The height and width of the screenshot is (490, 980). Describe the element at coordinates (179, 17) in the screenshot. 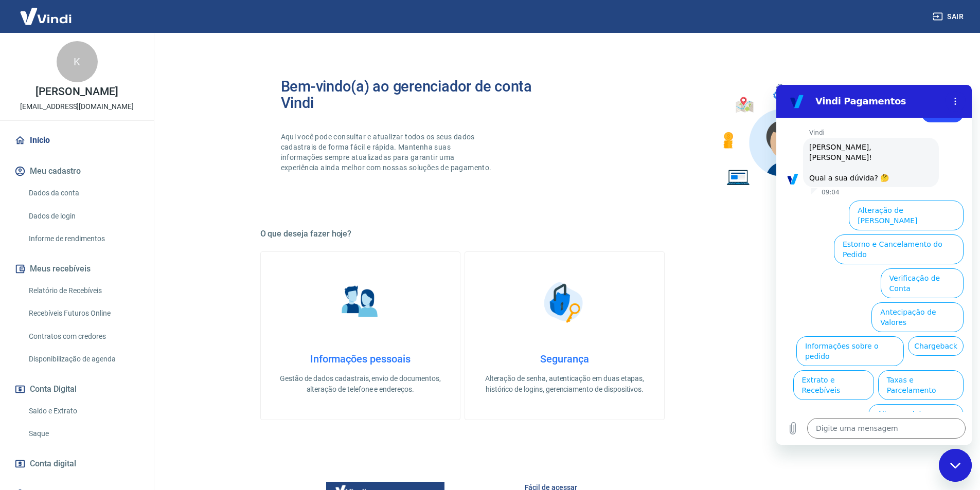

I see `button: Menu de opções` at that location.